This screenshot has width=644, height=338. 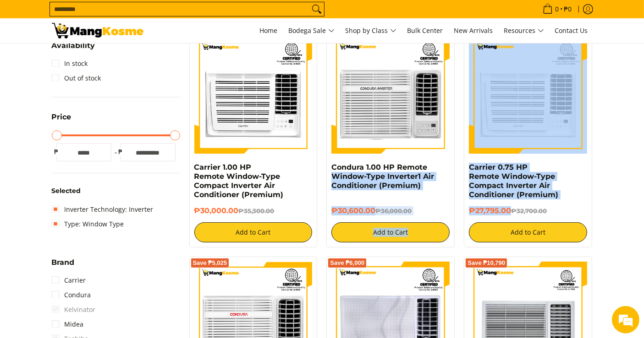 What do you see at coordinates (524, 30) in the screenshot?
I see `a: Resources` at bounding box center [524, 30].